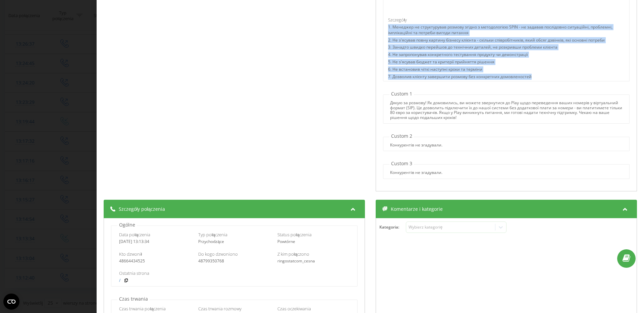  I want to click on p: Custom 1, so click(401, 94).